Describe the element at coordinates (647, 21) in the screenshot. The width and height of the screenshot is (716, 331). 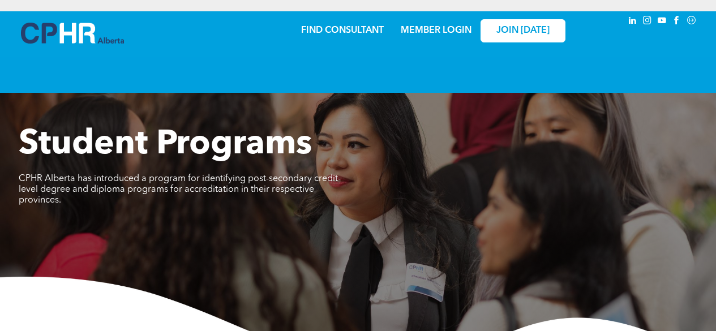
I see `a: instagram` at that location.